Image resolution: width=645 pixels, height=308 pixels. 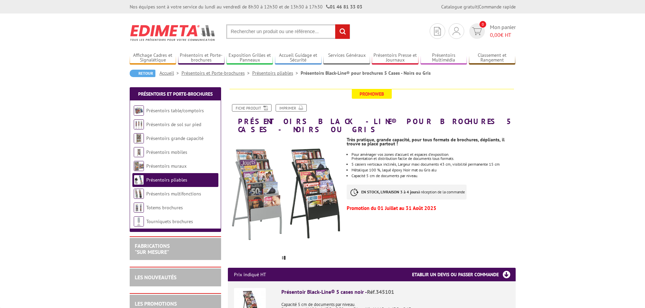 What do you see at coordinates (139, 180) in the screenshot?
I see `img: Présentoirs pliables` at bounding box center [139, 180].